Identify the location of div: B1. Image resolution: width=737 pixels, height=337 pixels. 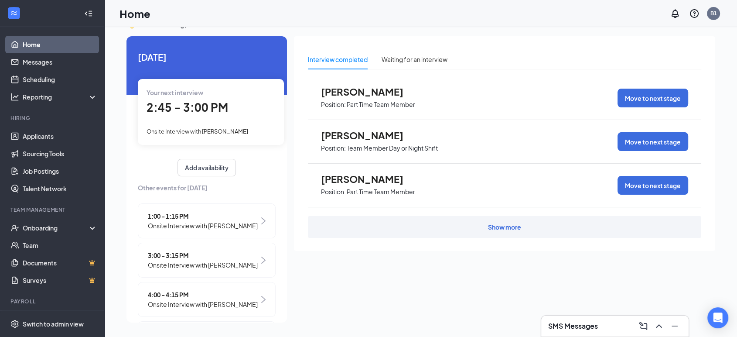
(714, 13).